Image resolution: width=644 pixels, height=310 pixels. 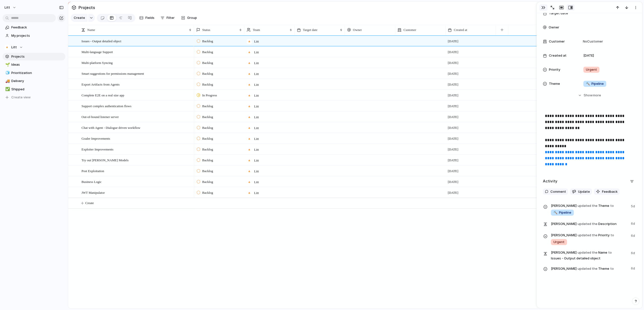 I want to click on span: Status, so click(x=206, y=30).